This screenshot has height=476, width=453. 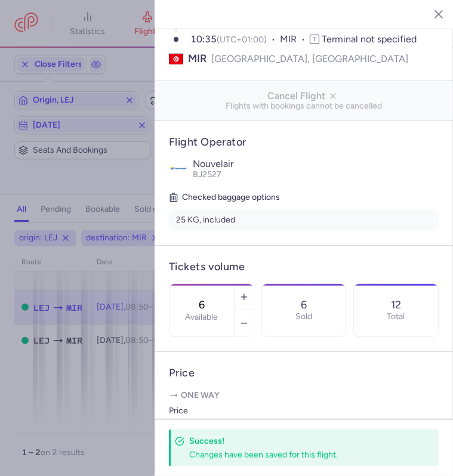 I want to click on time: 10:35, so click(x=204, y=39).